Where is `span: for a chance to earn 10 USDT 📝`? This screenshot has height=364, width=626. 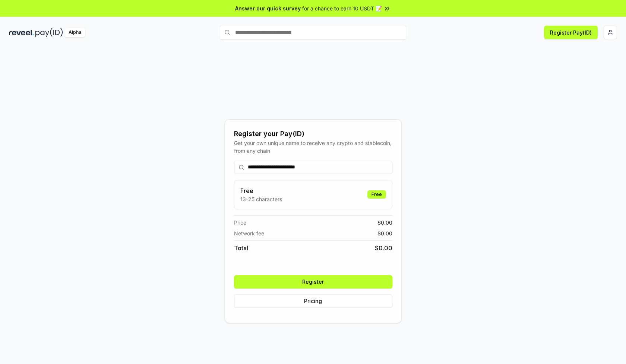
span: for a chance to earn 10 USDT 📝 is located at coordinates (342, 8).